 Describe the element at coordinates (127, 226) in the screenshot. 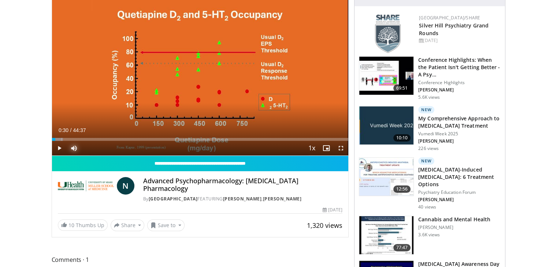

I see `button: Share` at that location.